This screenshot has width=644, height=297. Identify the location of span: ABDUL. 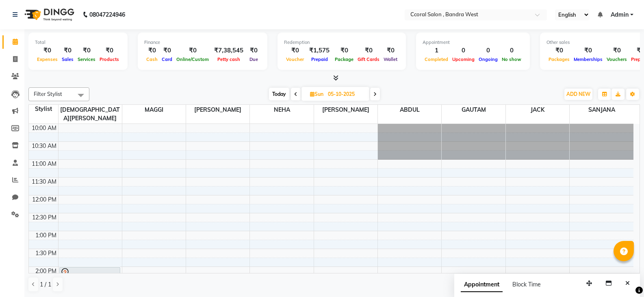
(410, 110).